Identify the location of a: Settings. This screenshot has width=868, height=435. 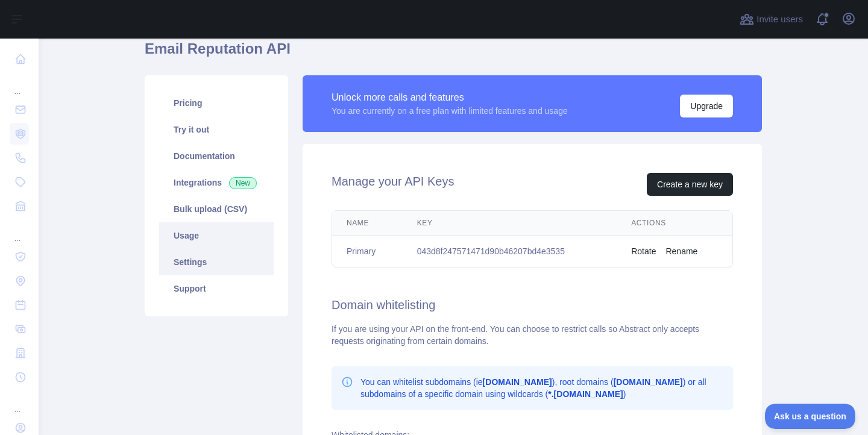
(216, 262).